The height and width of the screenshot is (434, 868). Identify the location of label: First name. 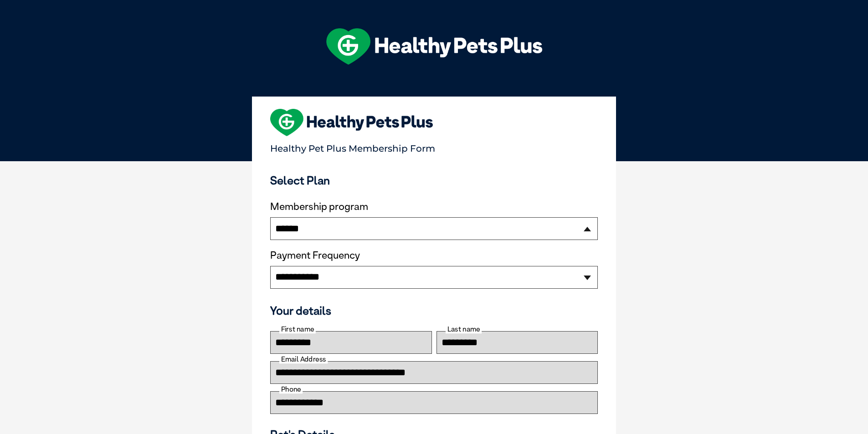
(297, 329).